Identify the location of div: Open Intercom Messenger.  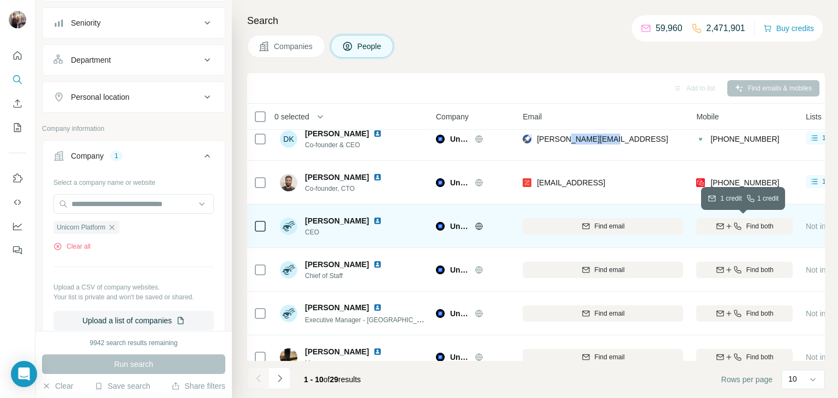
(24, 374).